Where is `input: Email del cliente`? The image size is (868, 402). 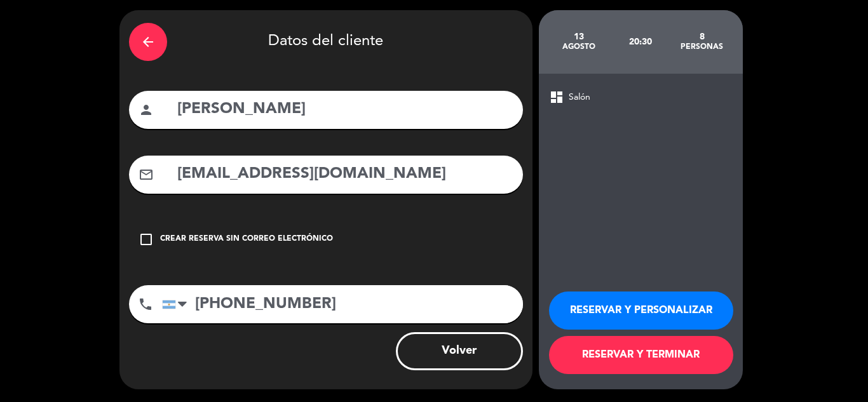 input: Email del cliente is located at coordinates (345, 174).